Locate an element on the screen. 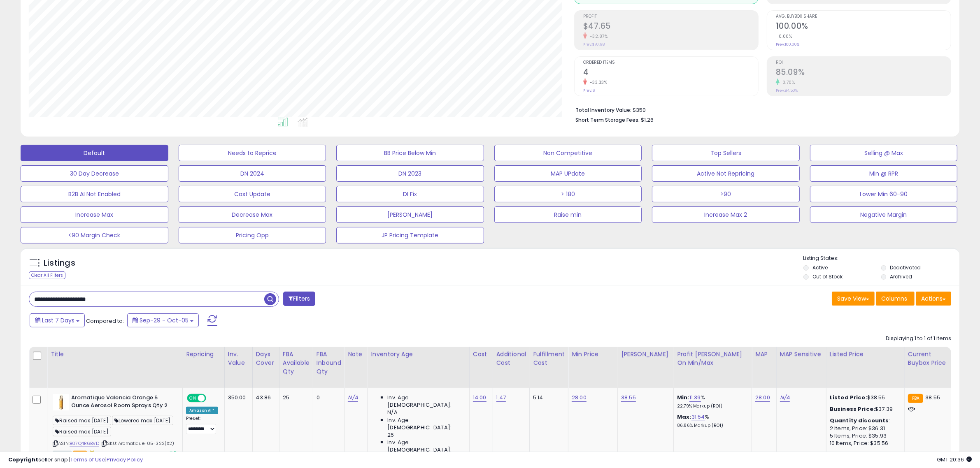 The image size is (980, 468). li: $350 is located at coordinates (760, 110).